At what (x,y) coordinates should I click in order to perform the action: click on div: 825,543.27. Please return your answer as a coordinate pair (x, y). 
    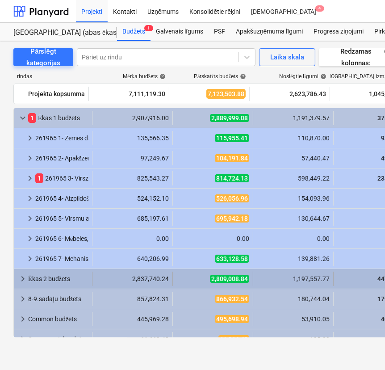
    Looking at the image, I should click on (132, 178).